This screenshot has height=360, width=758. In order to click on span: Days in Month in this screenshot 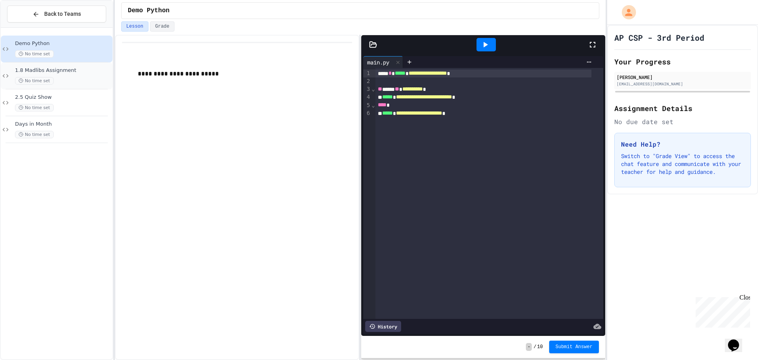, I will do `click(63, 124)`.